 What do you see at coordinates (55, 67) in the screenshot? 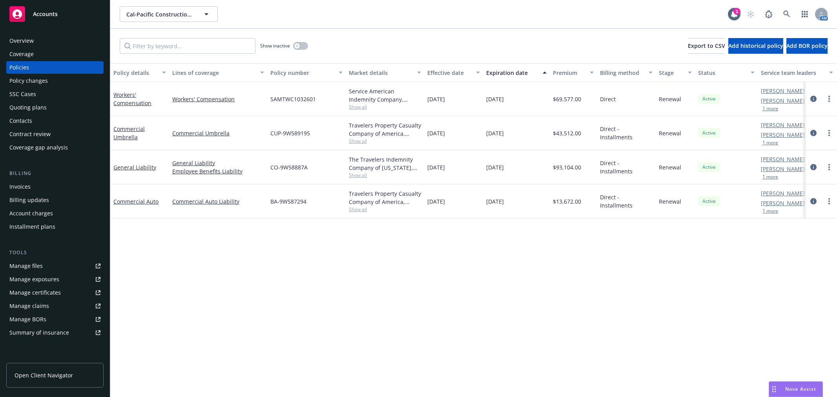
I see `a: Policies` at bounding box center [55, 67].